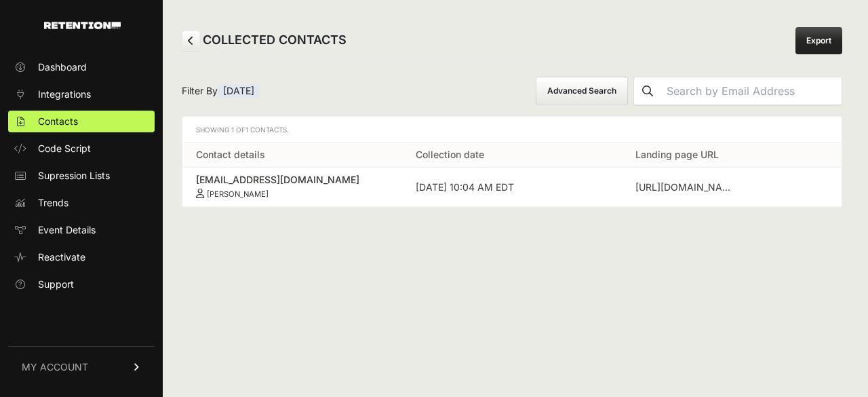 This screenshot has width=868, height=397. What do you see at coordinates (819, 41) in the screenshot?
I see `a: Export` at bounding box center [819, 41].